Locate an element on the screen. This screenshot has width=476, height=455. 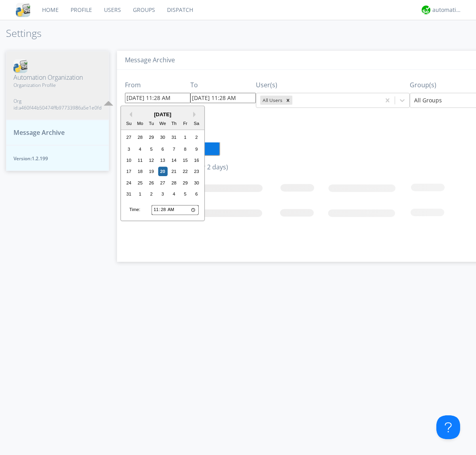
div: Th is located at coordinates (174, 124).